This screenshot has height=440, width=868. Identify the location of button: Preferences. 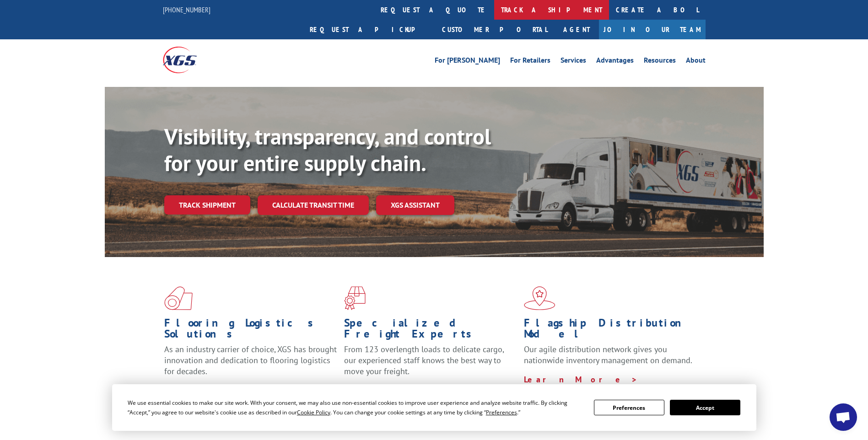
(629, 408).